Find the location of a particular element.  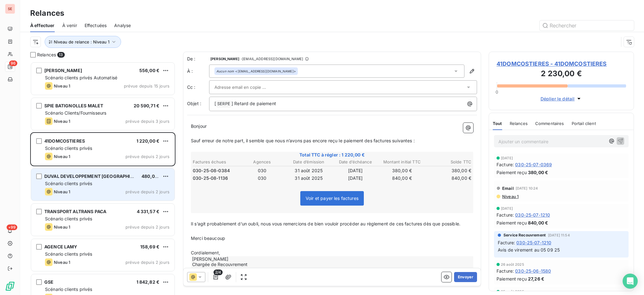

label: Cc : is located at coordinates (198, 87).